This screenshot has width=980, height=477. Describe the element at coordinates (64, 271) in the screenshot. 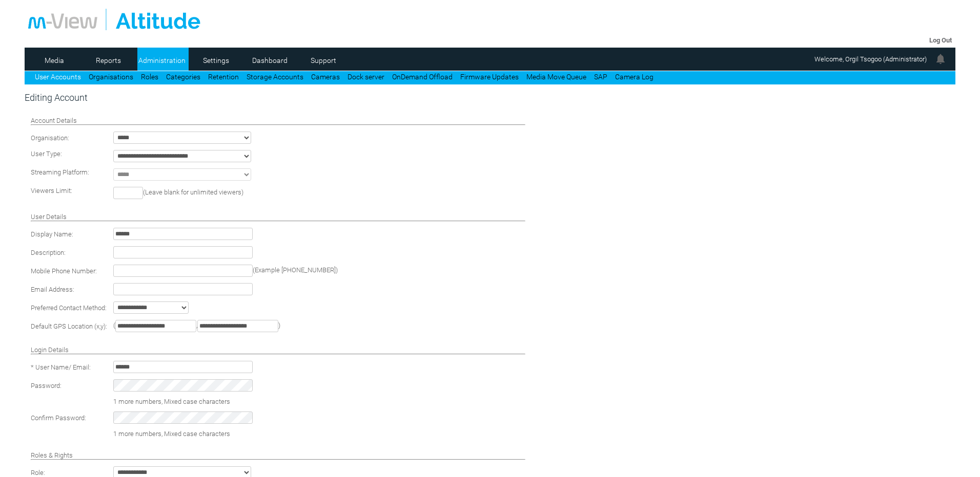

I see `span: Mobile Phone Number:` at that location.